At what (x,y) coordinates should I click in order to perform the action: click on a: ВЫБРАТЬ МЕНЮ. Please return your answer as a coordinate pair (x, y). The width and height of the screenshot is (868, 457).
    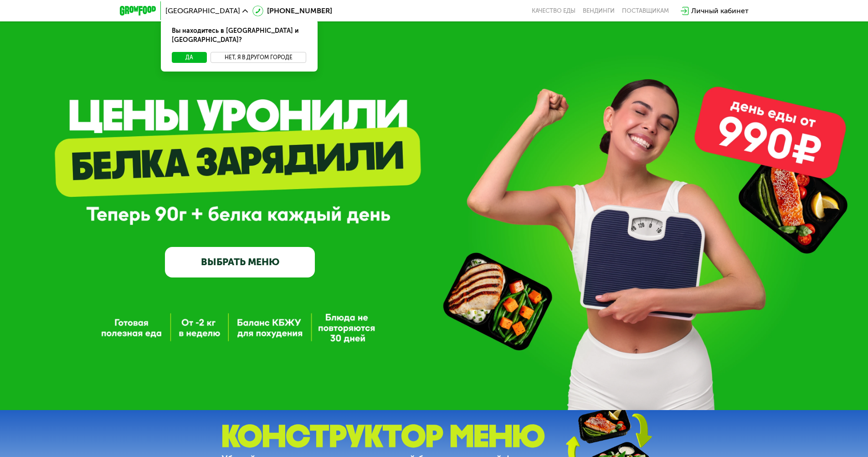
    Looking at the image, I should click on (240, 262).